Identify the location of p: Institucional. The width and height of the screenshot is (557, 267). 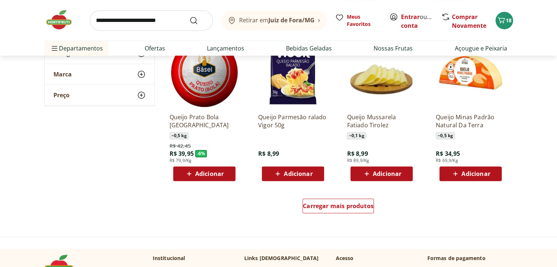
(169, 258).